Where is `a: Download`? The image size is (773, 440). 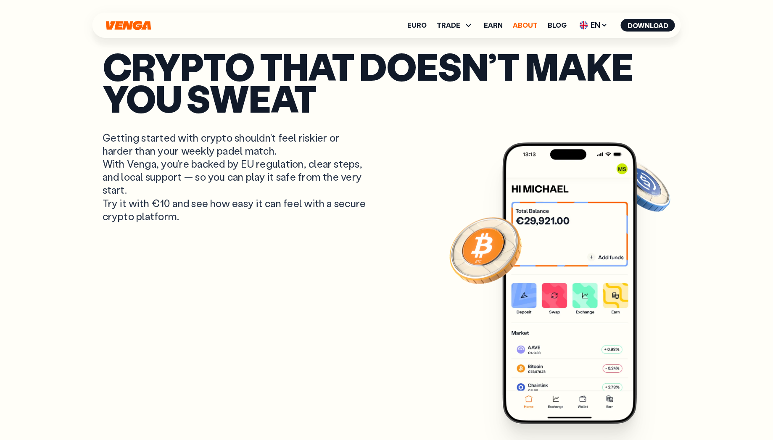 a: Download is located at coordinates (647, 25).